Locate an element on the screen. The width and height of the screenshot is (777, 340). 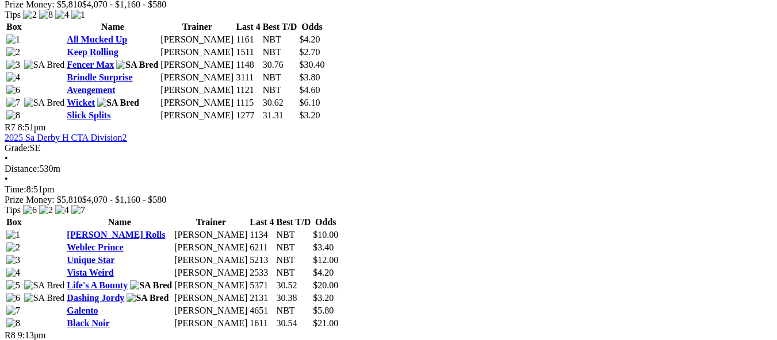
div: 8:51pm is located at coordinates (388, 190).